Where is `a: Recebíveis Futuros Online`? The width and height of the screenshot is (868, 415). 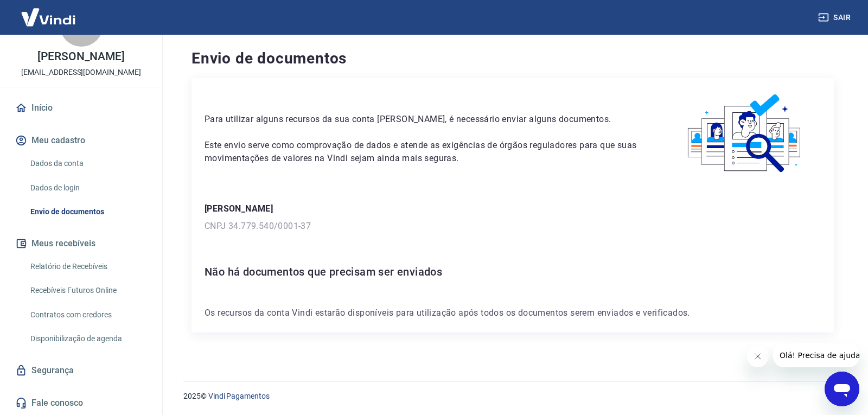
a: Recebíveis Futuros Online is located at coordinates (88, 290).